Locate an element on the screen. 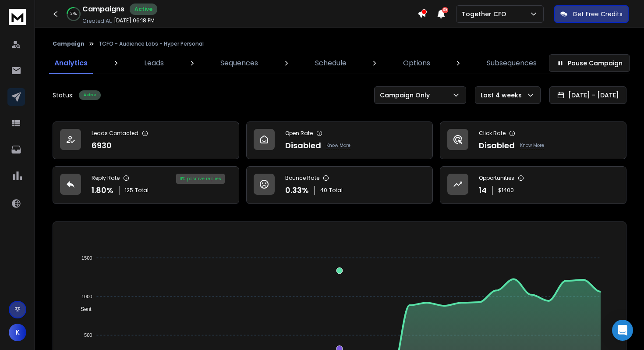 This screenshot has width=644, height=350. tspan: 1500 is located at coordinates (87, 258).